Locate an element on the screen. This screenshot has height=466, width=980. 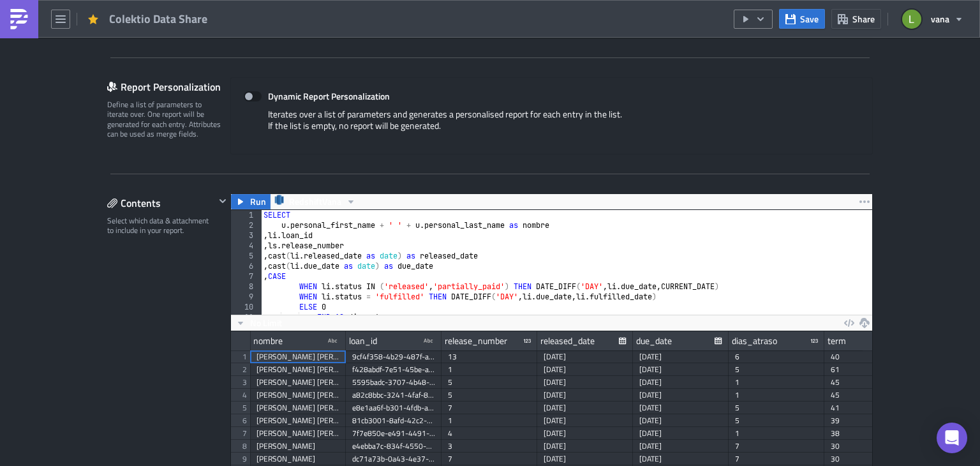
div: 5595badc-3707-4b48-9778-e8c9a7aa8174 is located at coordinates (394, 383).